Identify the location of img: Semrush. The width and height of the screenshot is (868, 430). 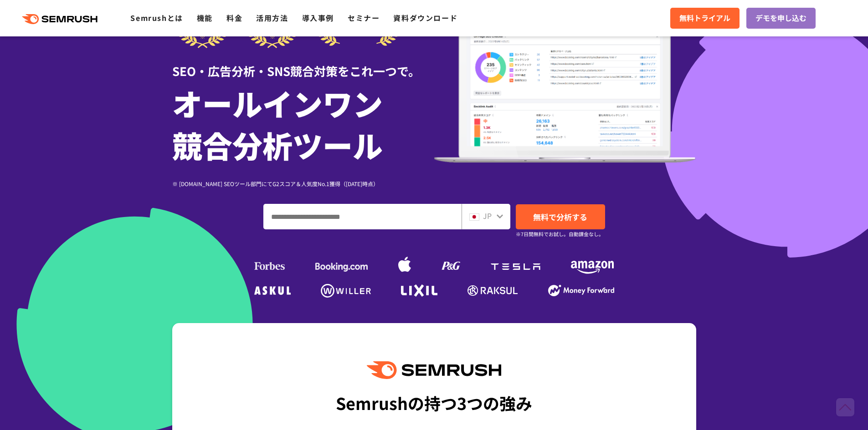
(434, 370).